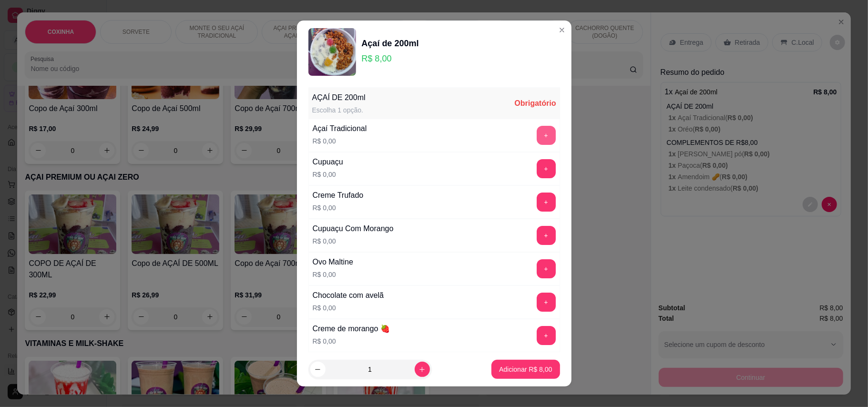  Describe the element at coordinates (535, 104) in the screenshot. I see `div: Obrigatório` at that location.